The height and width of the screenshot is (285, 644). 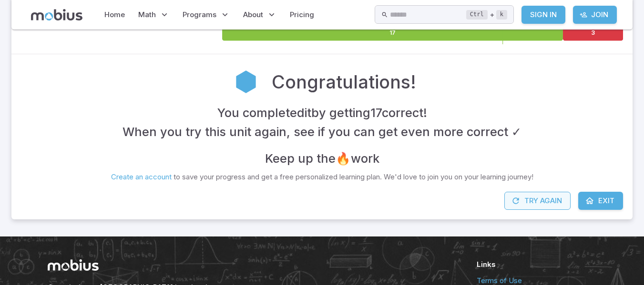 What do you see at coordinates (322, 177) in the screenshot?
I see `p: to save your progress and get a free personalized learning plan. We'd love to join you on your le...` at bounding box center [322, 177].